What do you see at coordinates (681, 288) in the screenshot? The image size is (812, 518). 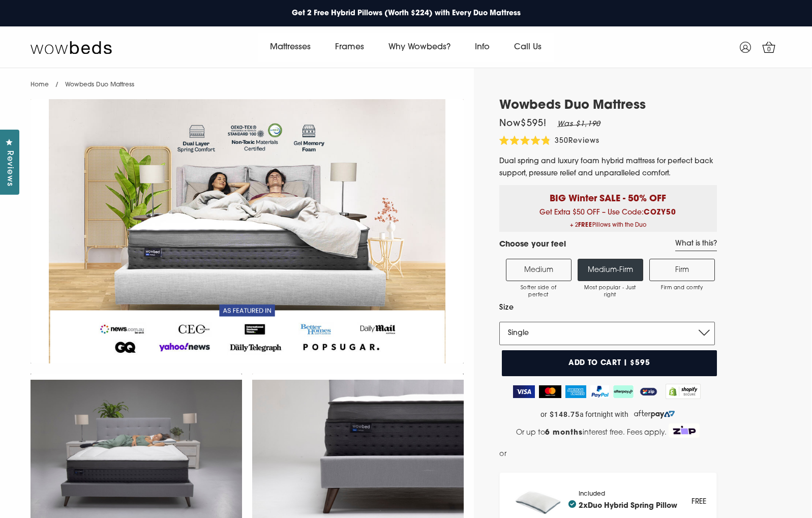 I see `span: Firm and comfy` at bounding box center [681, 288].